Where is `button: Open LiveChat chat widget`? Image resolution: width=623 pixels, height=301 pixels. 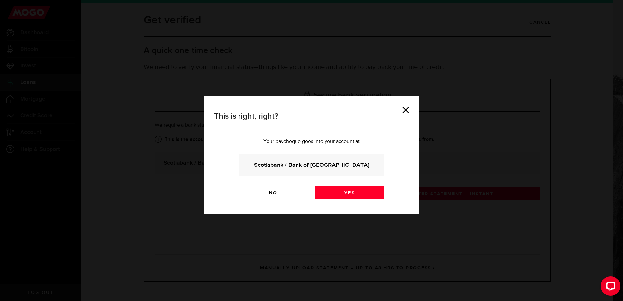
button: Open LiveChat chat widget is located at coordinates (15, 12).